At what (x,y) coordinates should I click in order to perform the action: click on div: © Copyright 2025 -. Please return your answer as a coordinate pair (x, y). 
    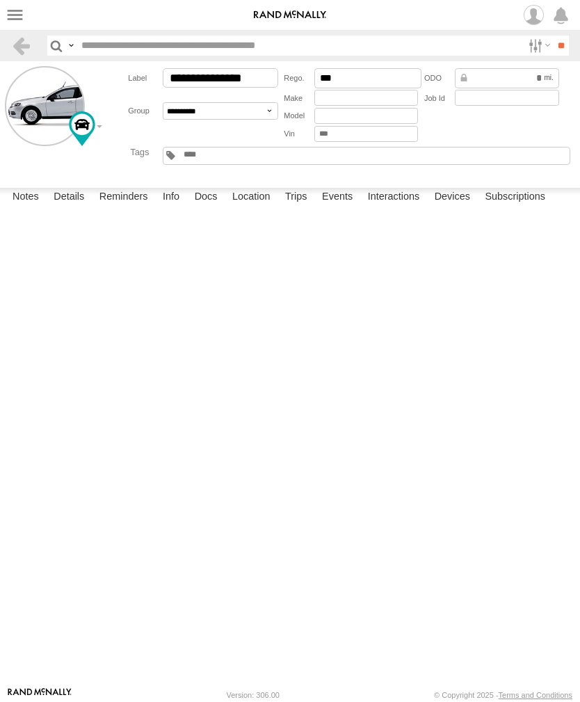
    Looking at the image, I should click on (503, 695).